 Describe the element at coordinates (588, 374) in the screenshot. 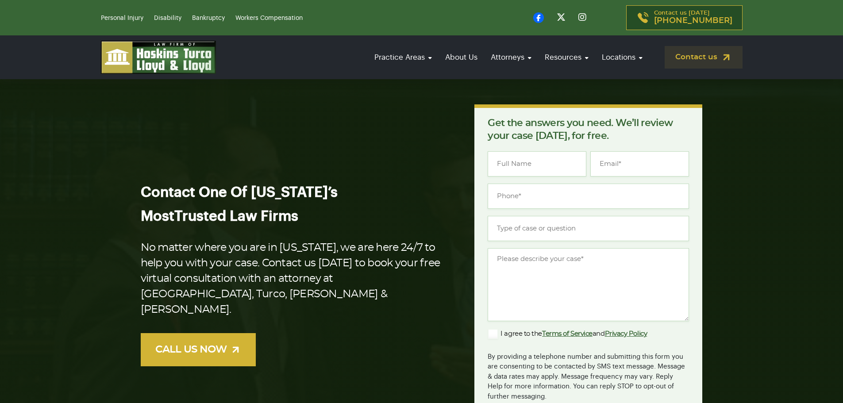

I see `div: By providing a telephone number and submitting this form you are consenting to be contacted by SM...` at that location.